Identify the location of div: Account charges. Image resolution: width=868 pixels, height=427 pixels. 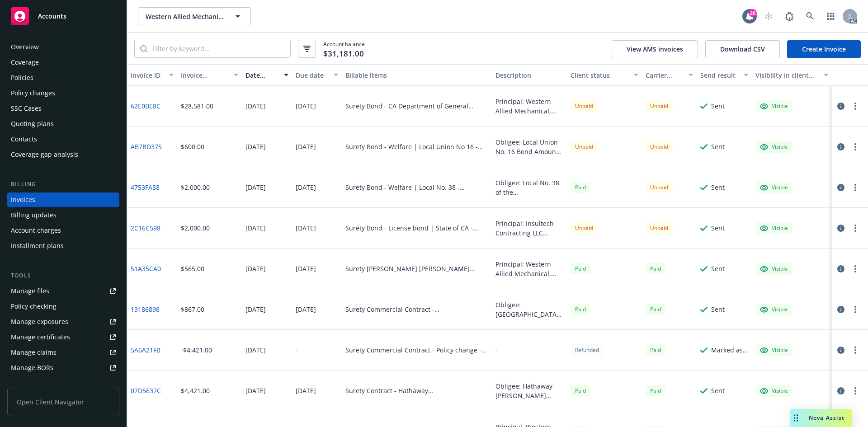
(35, 231).